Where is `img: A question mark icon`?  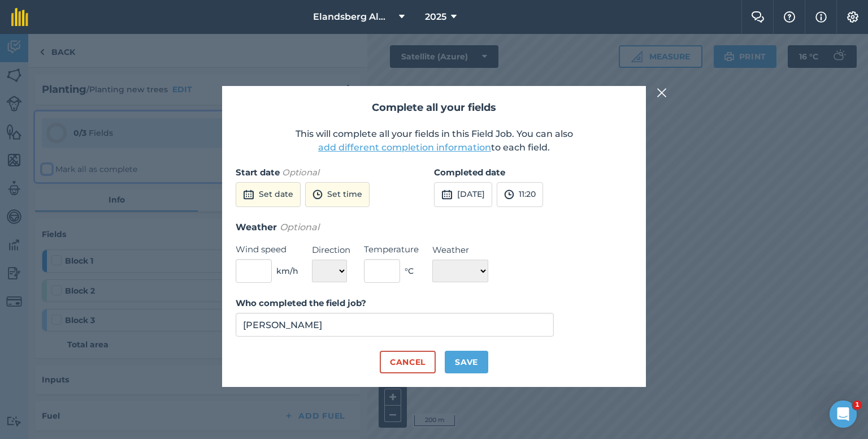
img: A question mark icon is located at coordinates (790, 17).